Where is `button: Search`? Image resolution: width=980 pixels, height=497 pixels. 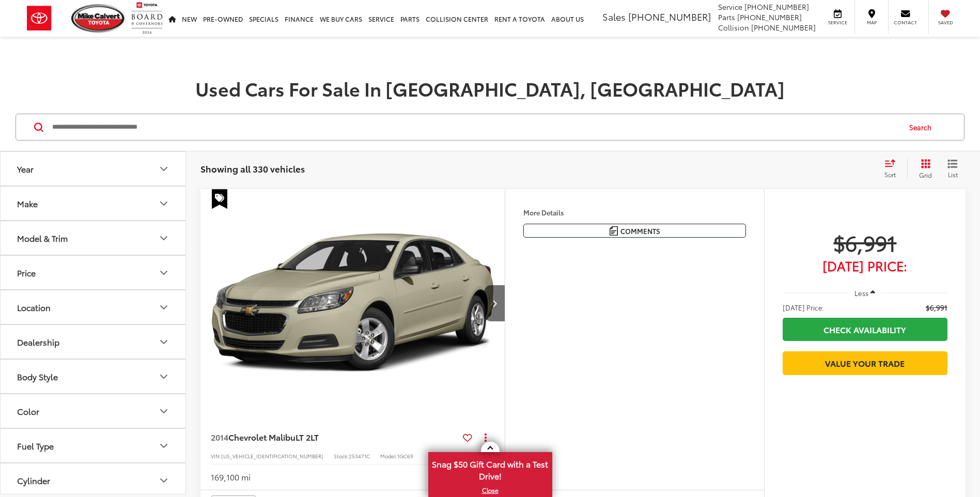 button: Search is located at coordinates (923, 127).